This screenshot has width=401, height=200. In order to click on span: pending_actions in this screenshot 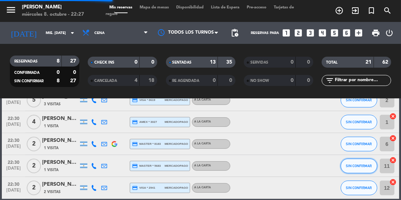, I will do `click(234, 33)`.